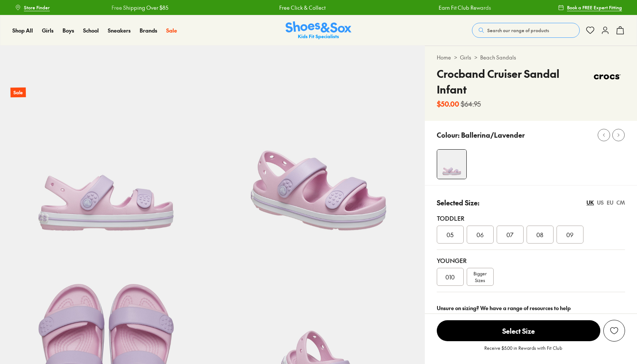 This screenshot has height=364, width=637. Describe the element at coordinates (480, 277) in the screenshot. I see `span: Bigger Sizes` at that location.